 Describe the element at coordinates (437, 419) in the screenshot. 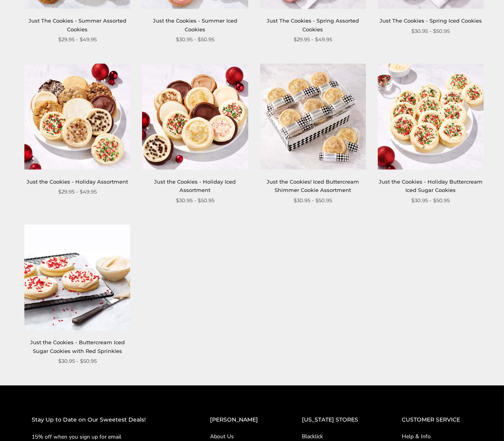

I see `h2: CUSTOMER SERVICE` at that location.